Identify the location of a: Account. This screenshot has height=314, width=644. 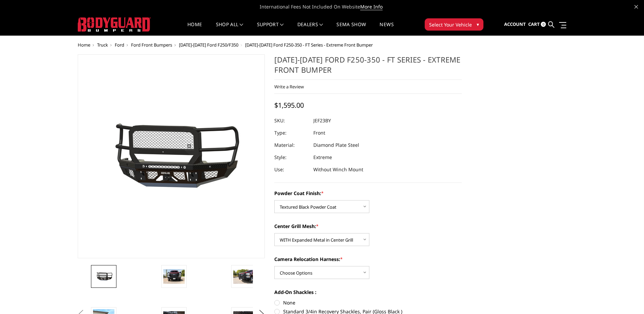
(515, 24).